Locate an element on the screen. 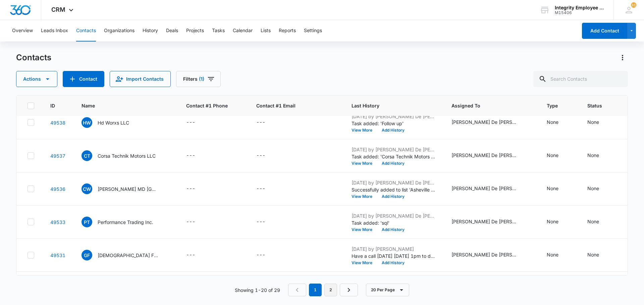 Image resolution: width=644 pixels, height=305 pixels. button: Tasks is located at coordinates (218, 31).